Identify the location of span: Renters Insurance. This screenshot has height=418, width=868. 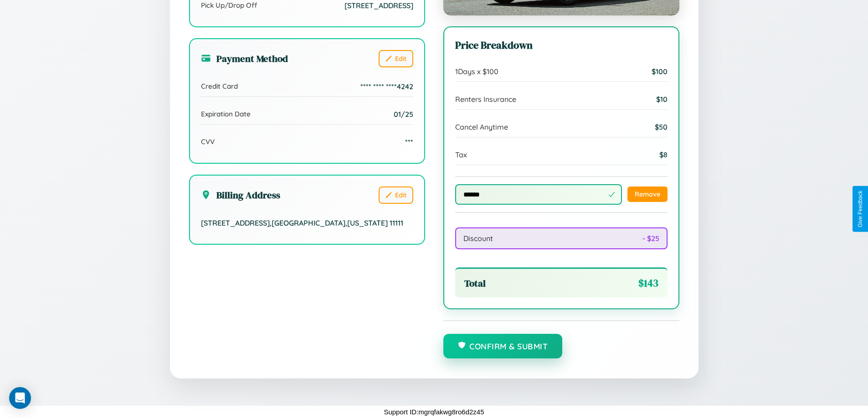
(486, 99).